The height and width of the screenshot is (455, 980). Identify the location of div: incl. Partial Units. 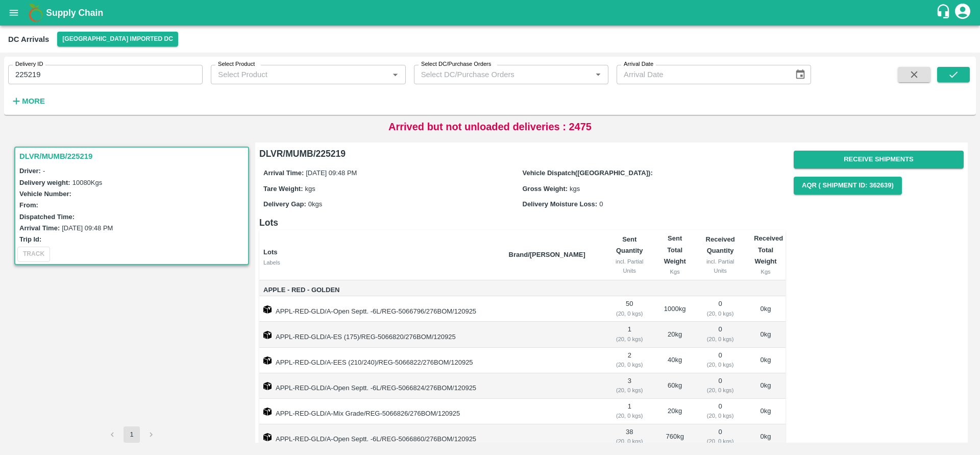
(630, 266).